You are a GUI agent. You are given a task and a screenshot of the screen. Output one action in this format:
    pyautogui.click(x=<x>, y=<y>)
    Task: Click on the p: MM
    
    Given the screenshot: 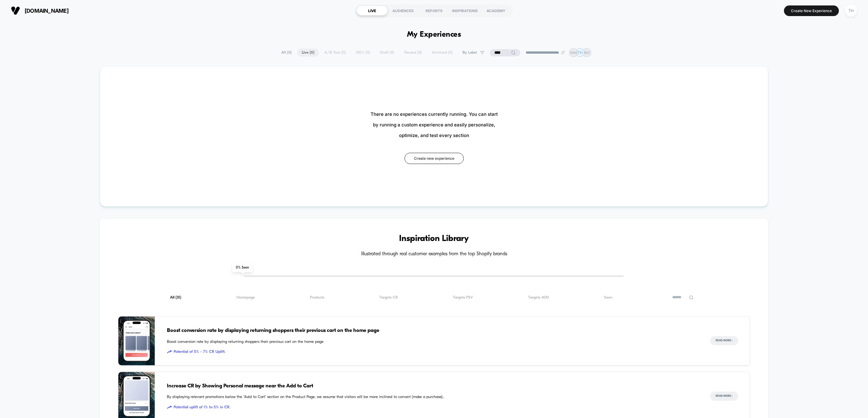 What is the action you would take?
    pyautogui.click(x=574, y=53)
    